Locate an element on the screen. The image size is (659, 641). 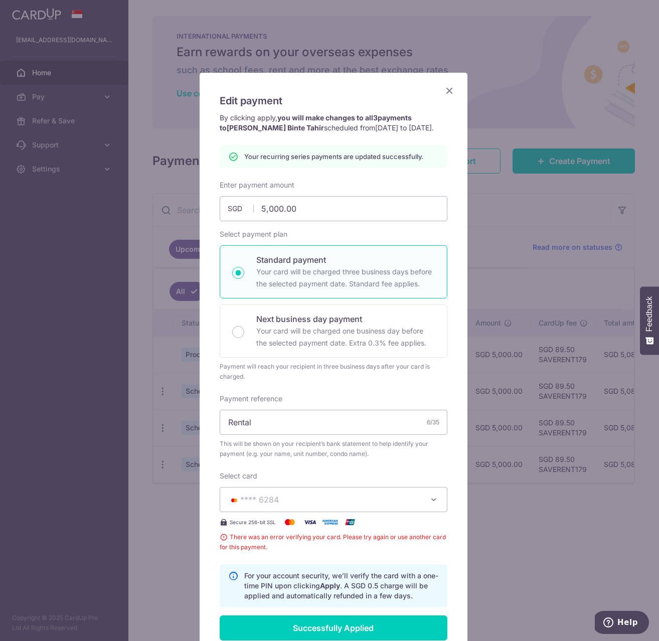
strong: you will make changes to all payments to is located at coordinates (316, 122).